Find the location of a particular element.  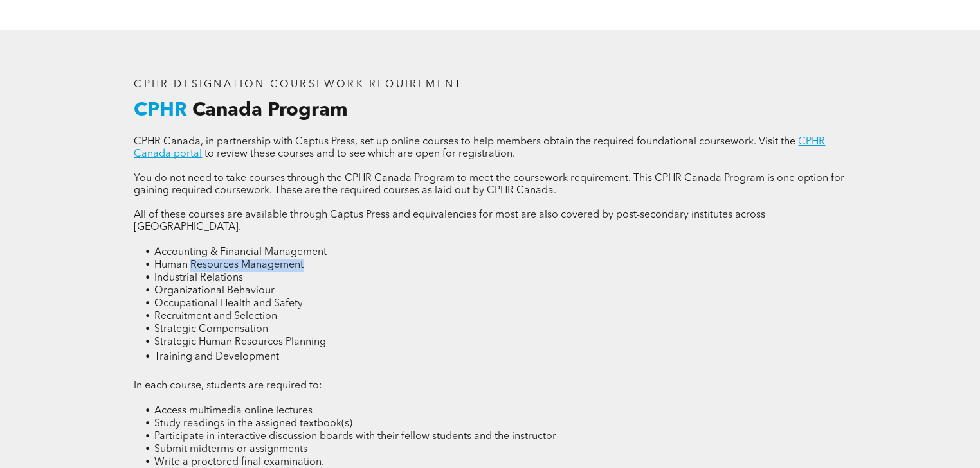

span: Study readings in the assigned textbook(s) is located at coordinates (253, 424).